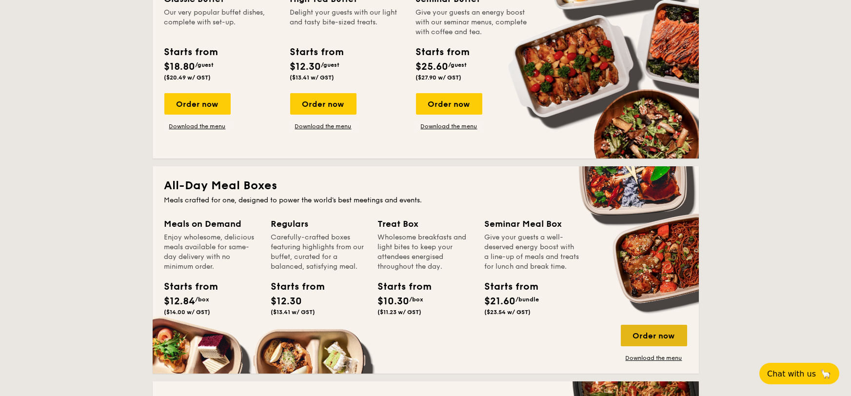 Image resolution: width=851 pixels, height=396 pixels. Describe the element at coordinates (501, 302) in the screenshot. I see `span: $21.60` at that location.